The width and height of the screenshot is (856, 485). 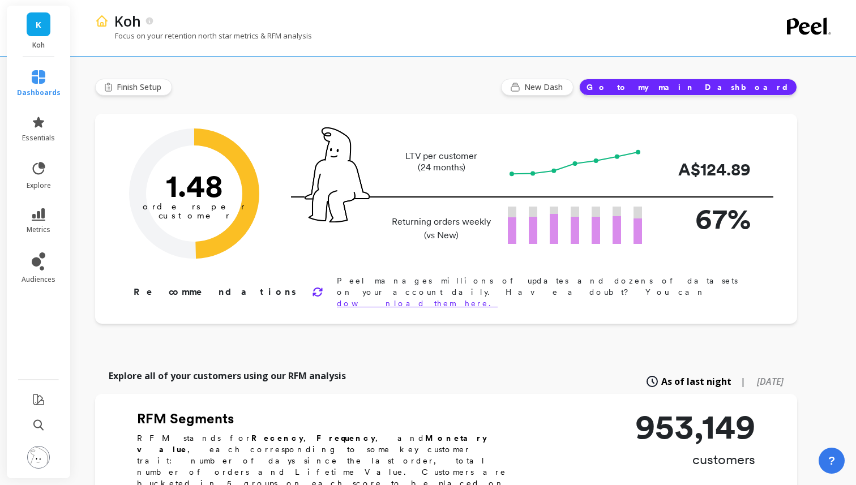 What do you see at coordinates (330, 419) in the screenshot?
I see `h2: RFM Segments` at bounding box center [330, 419].